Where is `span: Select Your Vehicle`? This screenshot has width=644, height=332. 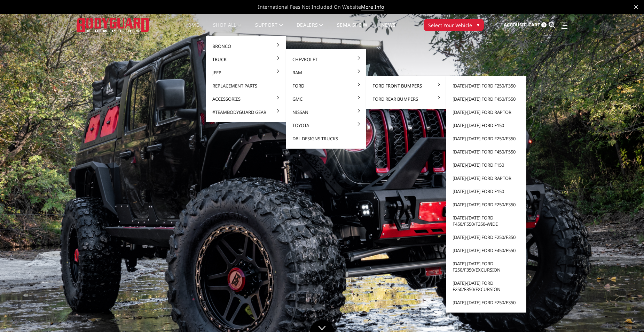
span: Select Your Vehicle is located at coordinates (450, 25).